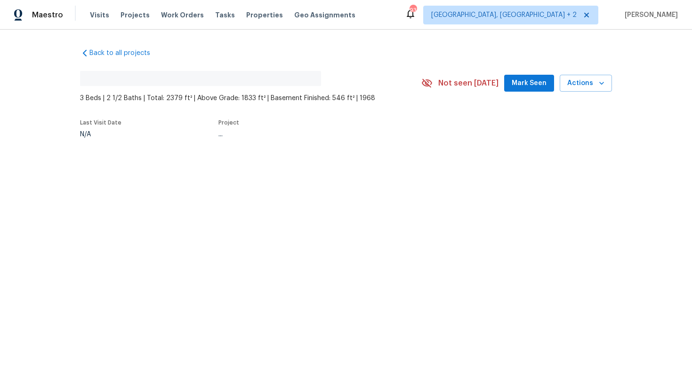 This screenshot has width=692, height=391. I want to click on a: Back to all projects, so click(125, 53).